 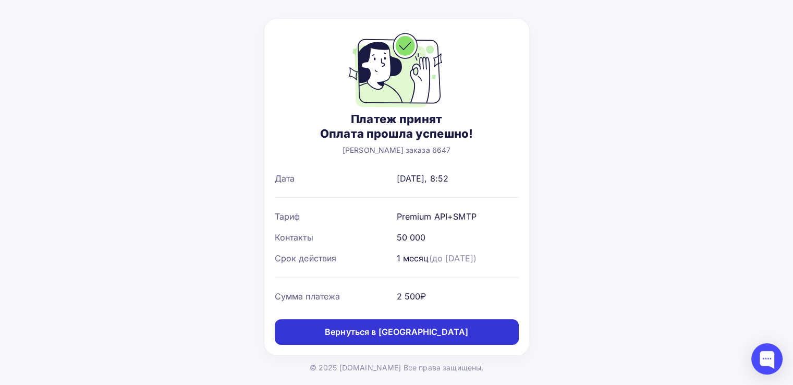 I want to click on div: Оплата прошла успешно!, so click(x=396, y=134).